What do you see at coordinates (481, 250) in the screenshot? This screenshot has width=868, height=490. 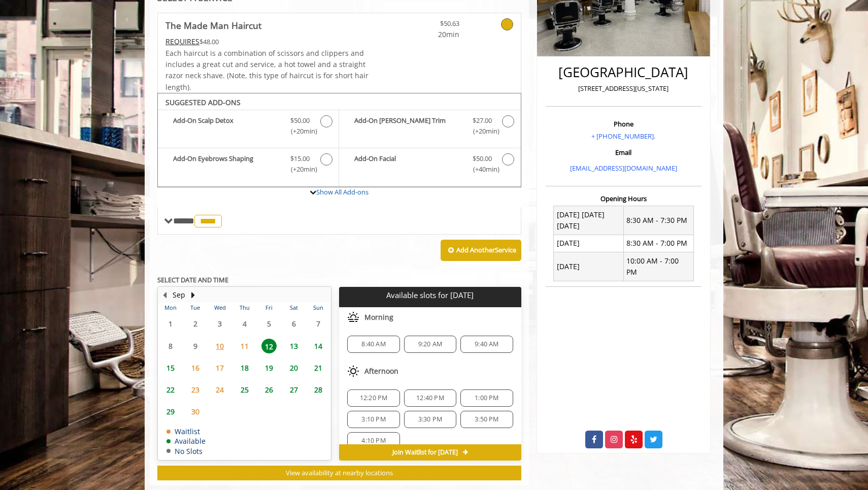 I see `button: Add AnotherService` at bounding box center [481, 250].